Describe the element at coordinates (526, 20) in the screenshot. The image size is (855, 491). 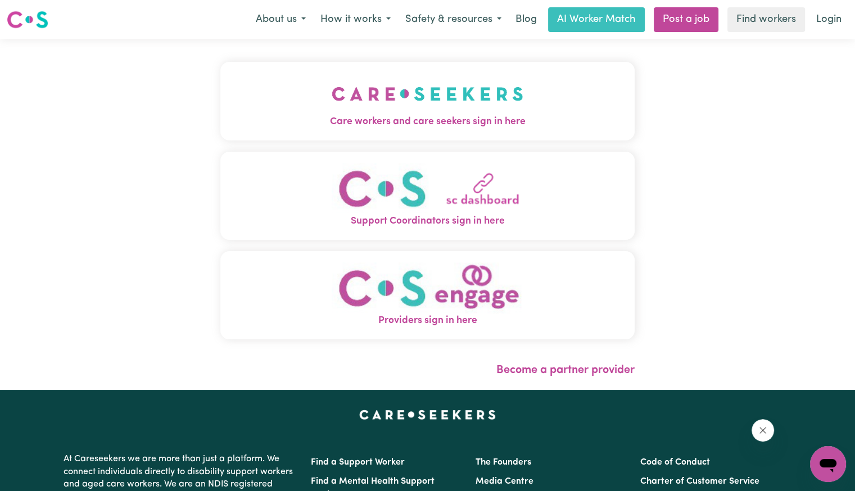
I see `a: Blog` at that location.